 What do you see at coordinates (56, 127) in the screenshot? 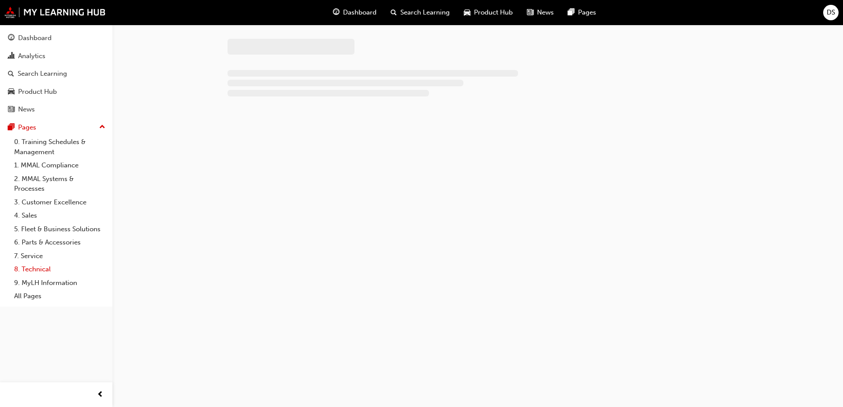
I see `button: Pages` at bounding box center [56, 127].